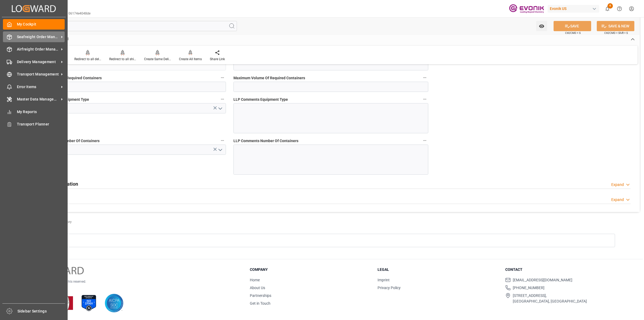 The height and width of the screenshot is (320, 644). Describe the element at coordinates (616, 33) in the screenshot. I see `span: Ctrl/CMD + Shift + S` at that location.